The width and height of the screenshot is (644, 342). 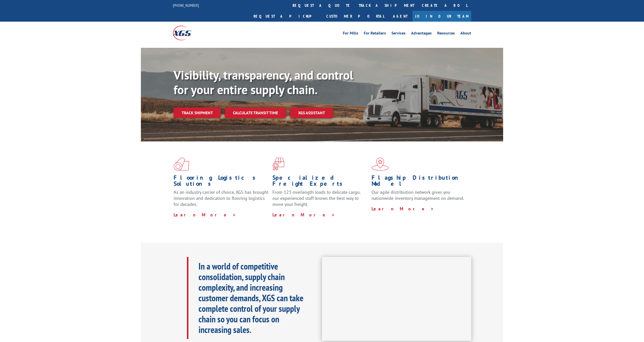 I want to click on a: About, so click(x=466, y=34).